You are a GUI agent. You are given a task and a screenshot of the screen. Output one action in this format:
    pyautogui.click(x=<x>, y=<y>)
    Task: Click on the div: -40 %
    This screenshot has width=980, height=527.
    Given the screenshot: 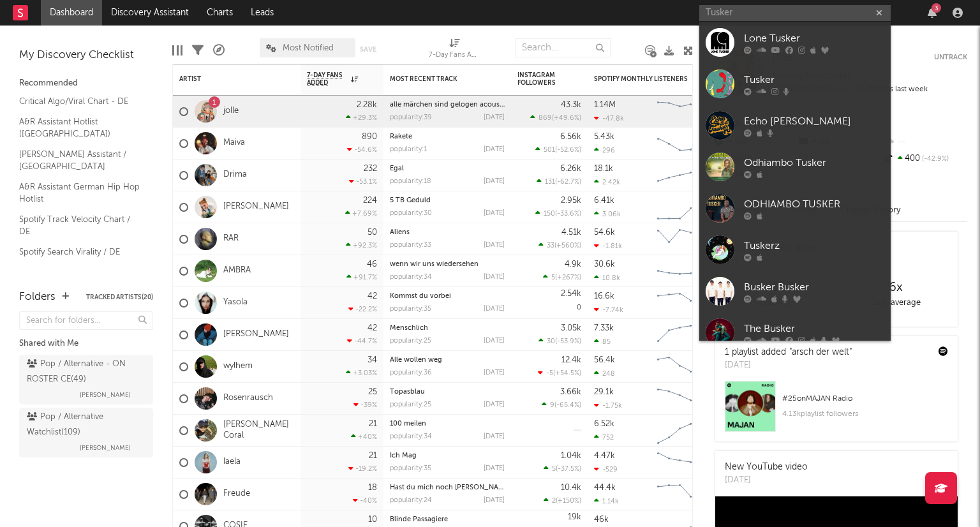 What is the action you would take?
    pyautogui.click(x=365, y=500)
    